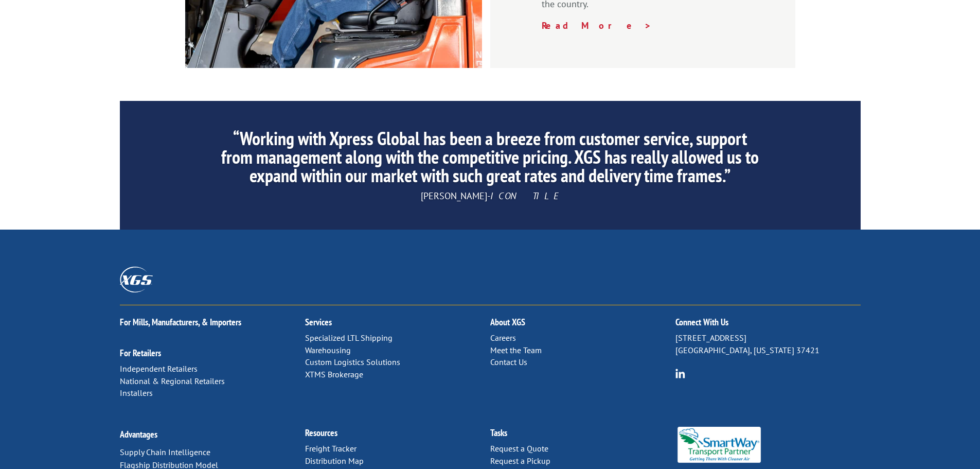  I want to click on a: Specialized LTL Shipping, so click(349, 338).